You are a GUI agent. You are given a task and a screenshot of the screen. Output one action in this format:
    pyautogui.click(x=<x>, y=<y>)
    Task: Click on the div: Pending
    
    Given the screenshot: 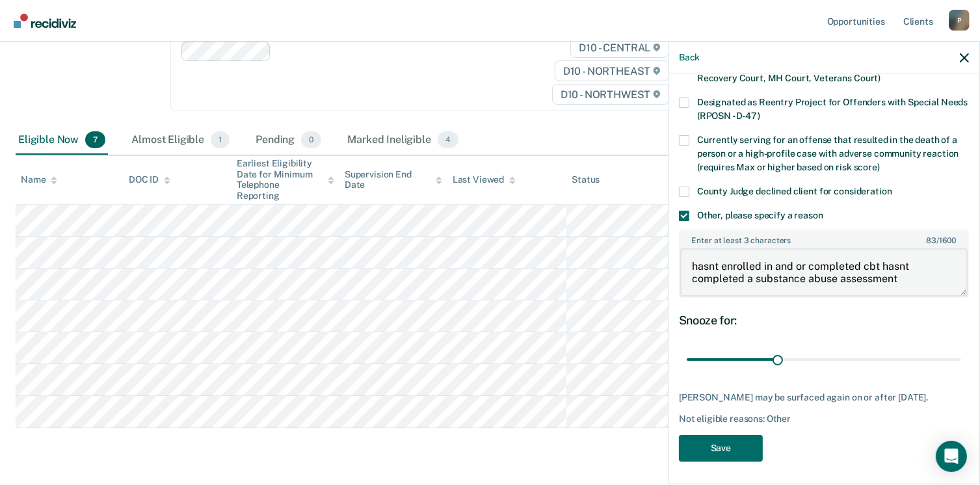 What is the action you would take?
    pyautogui.click(x=288, y=140)
    